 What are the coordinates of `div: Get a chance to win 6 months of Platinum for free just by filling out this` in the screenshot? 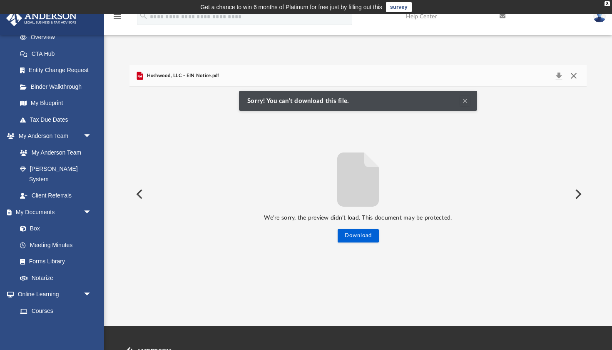 It's located at (291, 7).